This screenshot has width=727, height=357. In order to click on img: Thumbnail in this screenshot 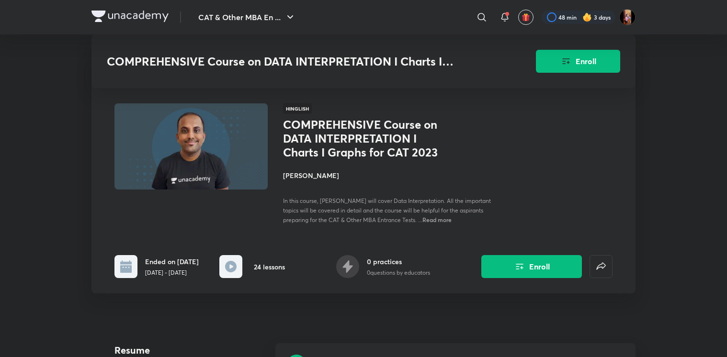, I will do `click(191, 146)`.